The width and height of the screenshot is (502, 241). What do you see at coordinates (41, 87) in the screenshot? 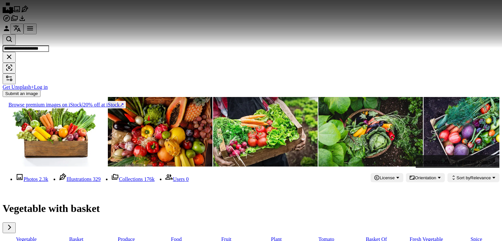
I see `a: Log in` at bounding box center [41, 87].